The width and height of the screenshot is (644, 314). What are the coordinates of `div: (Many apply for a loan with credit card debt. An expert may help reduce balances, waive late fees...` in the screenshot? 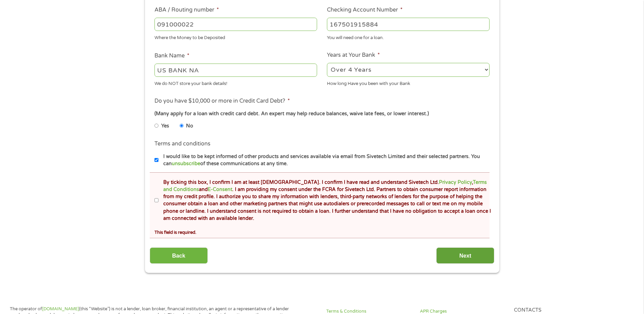 It's located at (322, 114).